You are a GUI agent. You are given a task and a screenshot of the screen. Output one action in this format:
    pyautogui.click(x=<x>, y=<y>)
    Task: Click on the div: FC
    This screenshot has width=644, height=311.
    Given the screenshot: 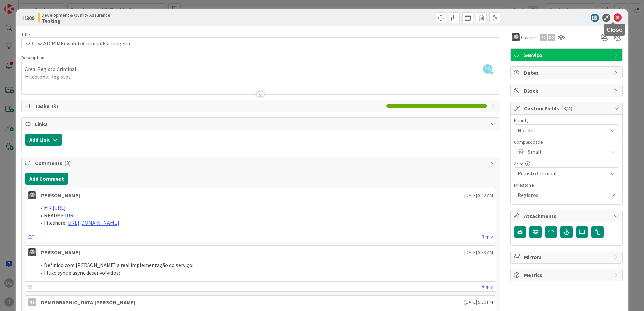 What is the action you would take?
    pyautogui.click(x=543, y=38)
    